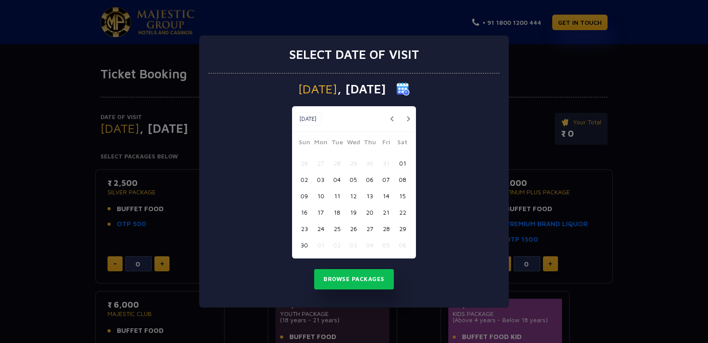 The width and height of the screenshot is (708, 343). Describe the element at coordinates (369, 212) in the screenshot. I see `button: 20` at that location.